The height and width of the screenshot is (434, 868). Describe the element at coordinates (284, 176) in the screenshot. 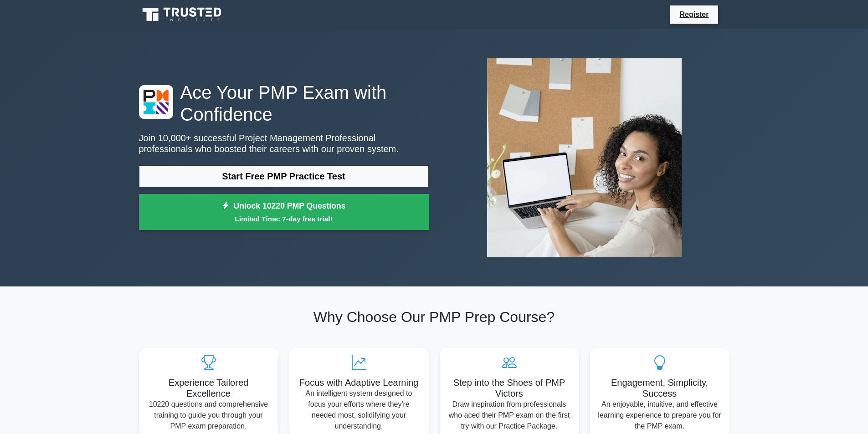

I see `a: Start Free PMP Practice Test` at that location.